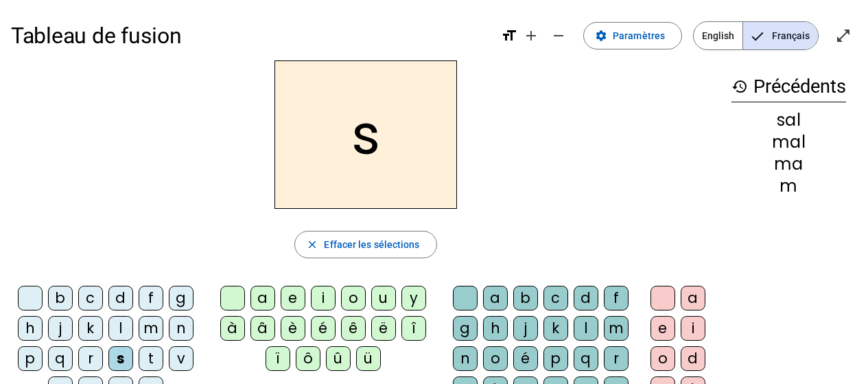  Describe the element at coordinates (633, 35) in the screenshot. I see `button: Paramètres` at that location.